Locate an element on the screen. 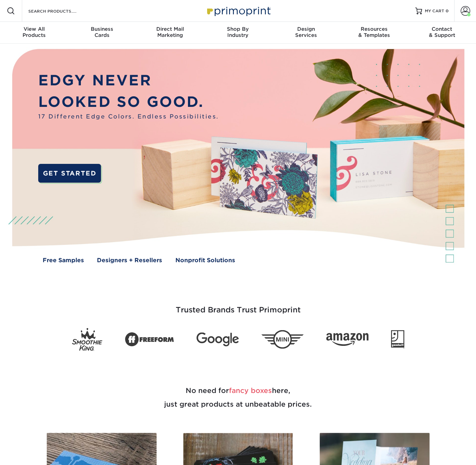 This screenshot has width=476, height=465. img: Primoprint is located at coordinates (238, 11).